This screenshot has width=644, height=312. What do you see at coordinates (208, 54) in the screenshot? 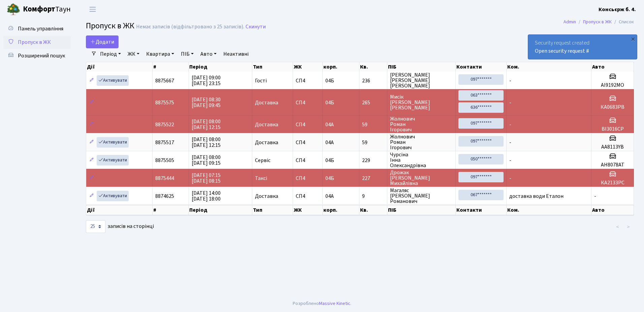
I see `a: Авто` at bounding box center [208, 54].